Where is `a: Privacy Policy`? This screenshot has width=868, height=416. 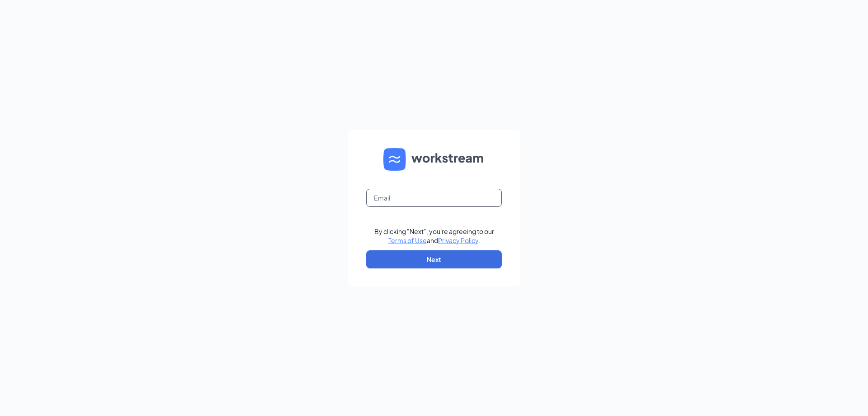
a: Privacy Policy is located at coordinates (458, 241).